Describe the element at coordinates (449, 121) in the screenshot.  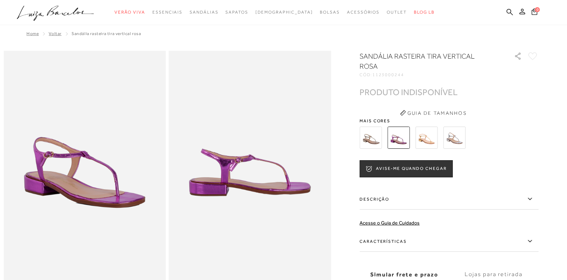
I see `span: Mais cores` at that location.